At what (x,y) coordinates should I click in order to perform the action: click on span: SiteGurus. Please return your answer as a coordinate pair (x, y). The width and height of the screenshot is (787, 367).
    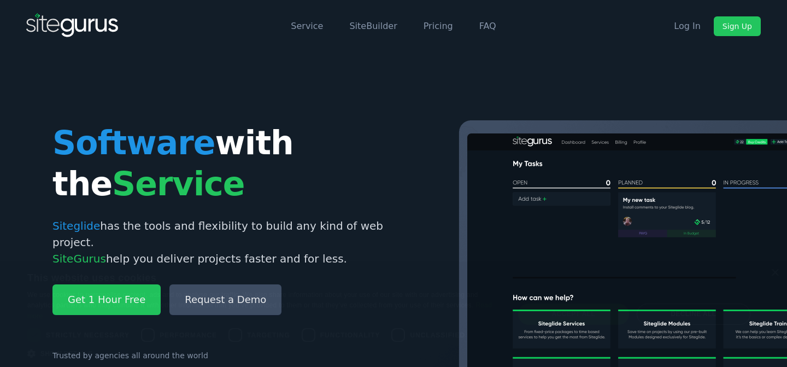
    Looking at the image, I should click on (79, 259).